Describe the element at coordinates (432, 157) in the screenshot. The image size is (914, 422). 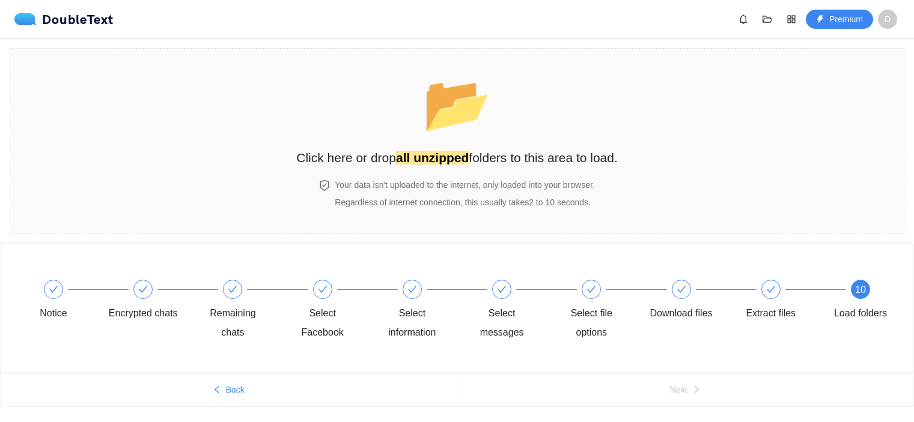
I see `strong: all unzipped` at that location.